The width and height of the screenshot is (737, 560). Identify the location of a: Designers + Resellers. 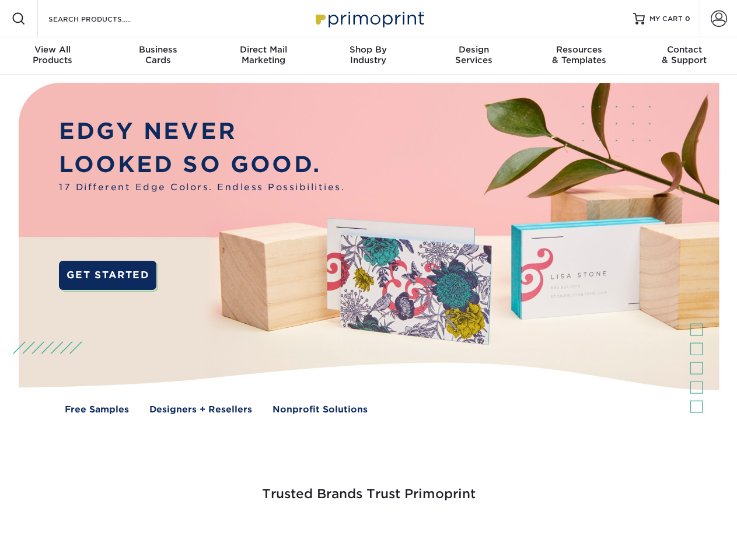
(201, 409).